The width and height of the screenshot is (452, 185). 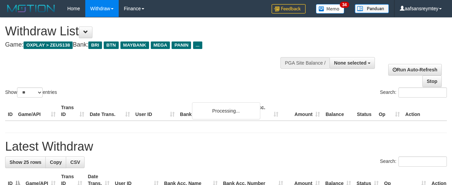 I want to click on th: Trans ID, so click(x=73, y=111).